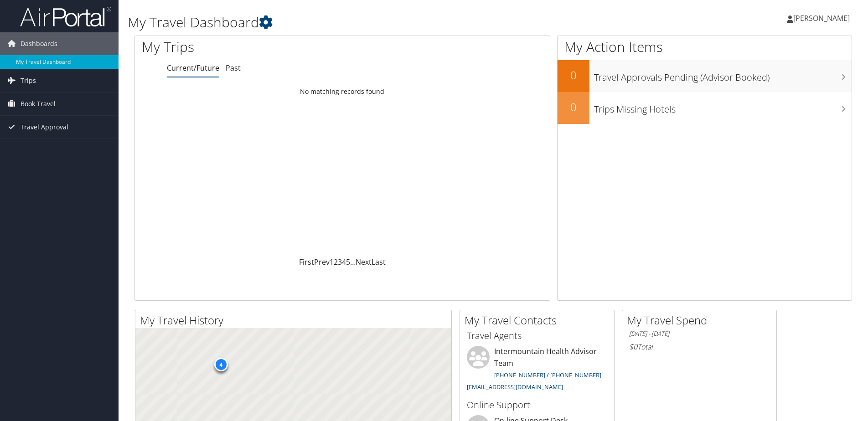 Image resolution: width=868 pixels, height=421 pixels. I want to click on span: Trips, so click(28, 81).